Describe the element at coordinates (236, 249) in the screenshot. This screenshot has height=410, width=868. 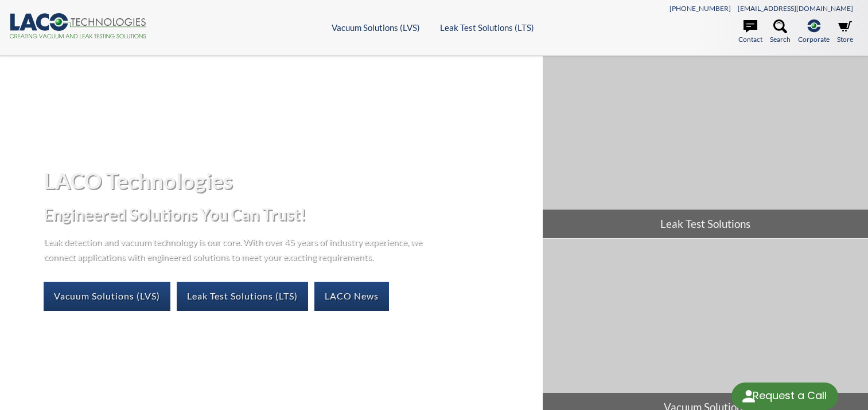
I see `p: Leak detection and vacuum technology is our core. With over 45 years of industry experience, we c...` at that location.